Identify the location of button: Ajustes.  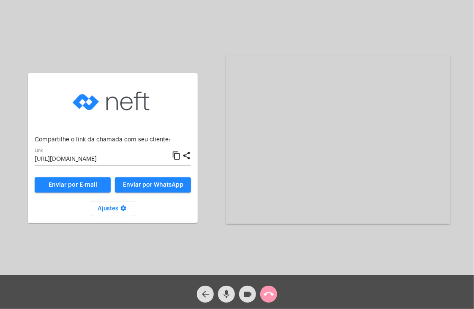
(113, 208).